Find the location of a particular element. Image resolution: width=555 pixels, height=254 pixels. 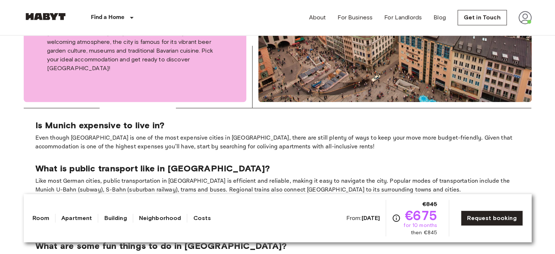

p: Find a Home is located at coordinates (108, 18).